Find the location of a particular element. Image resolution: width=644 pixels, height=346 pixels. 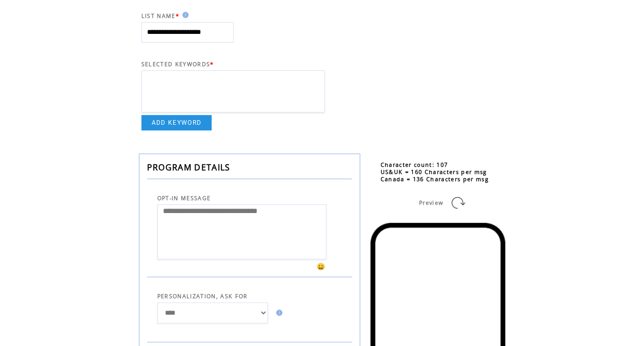

span: OPT-IN MESSAGE is located at coordinates (184, 198).